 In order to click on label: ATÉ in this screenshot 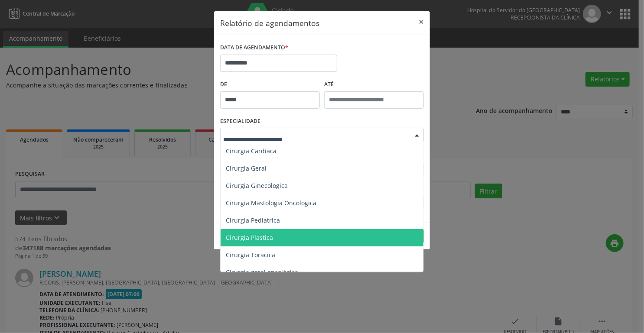, I will do `click(374, 84)`.